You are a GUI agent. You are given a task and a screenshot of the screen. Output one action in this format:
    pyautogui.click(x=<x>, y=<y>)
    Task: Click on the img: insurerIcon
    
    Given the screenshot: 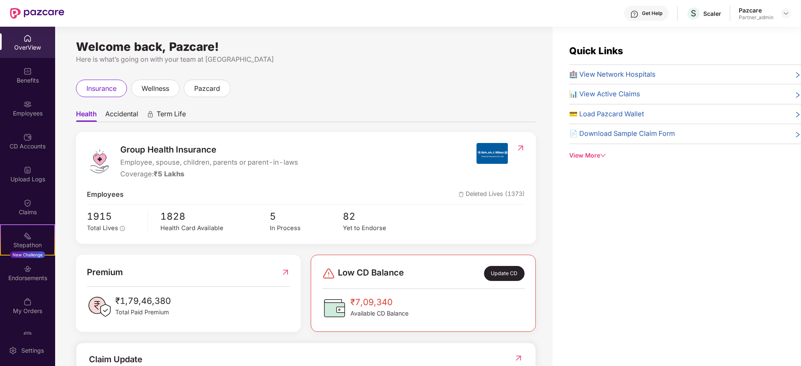 What is the action you would take?
    pyautogui.click(x=492, y=154)
    